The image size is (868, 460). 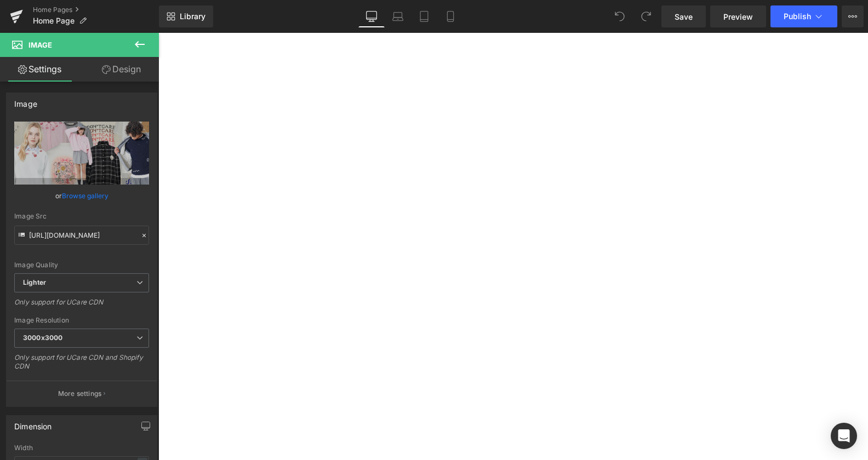 I want to click on span: Image, so click(x=40, y=45).